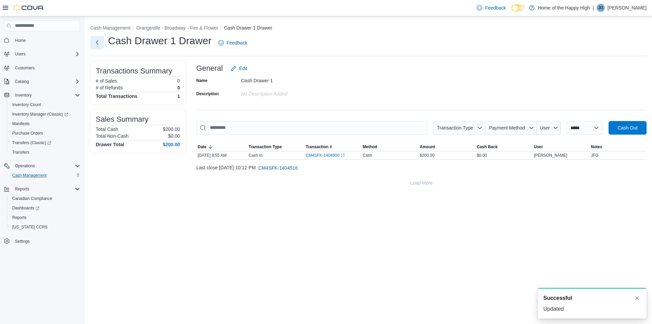 This screenshot has height=324, width=652. What do you see at coordinates (601, 8) in the screenshot?
I see `div: James Guzzo` at bounding box center [601, 8].